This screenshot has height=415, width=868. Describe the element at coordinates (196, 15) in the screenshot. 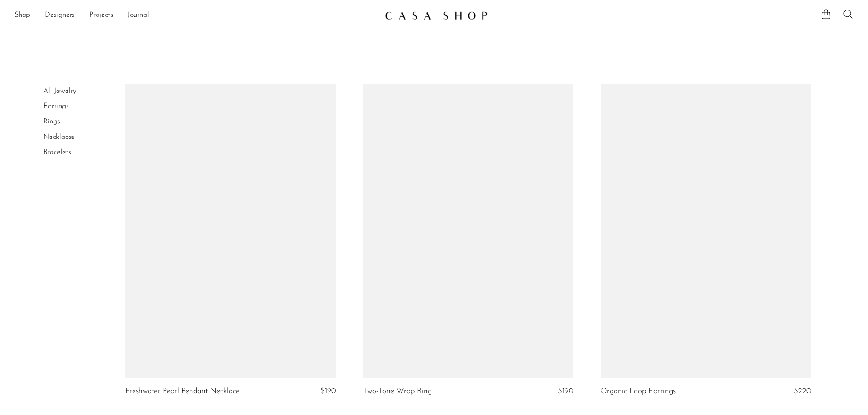

I see `ul: NEW HEADER MENU` at that location.